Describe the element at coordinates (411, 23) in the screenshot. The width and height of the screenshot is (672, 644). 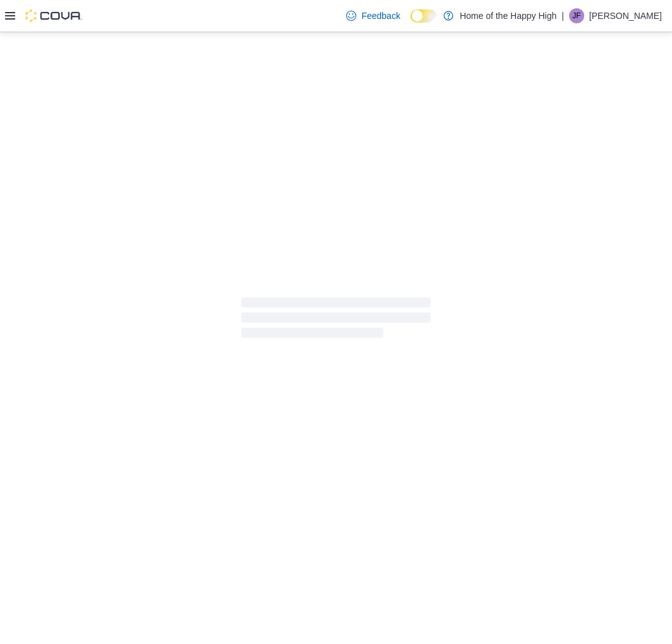
I see `span: Dark Mode` at that location.